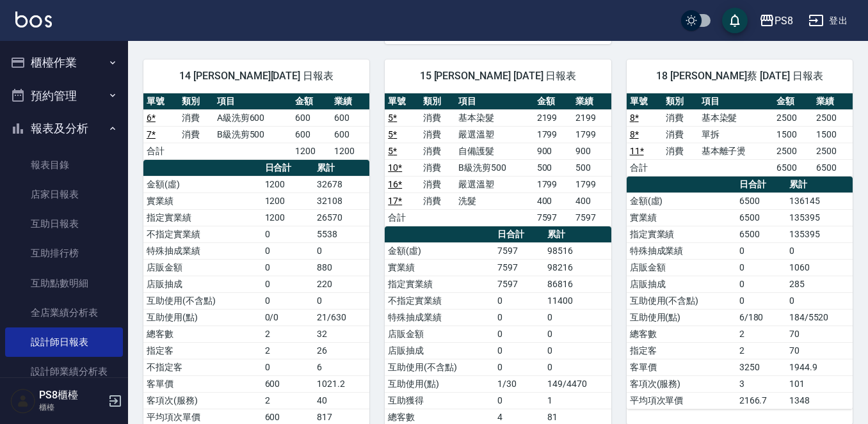 This screenshot has width=868, height=424. I want to click on td: 不指定客, so click(202, 367).